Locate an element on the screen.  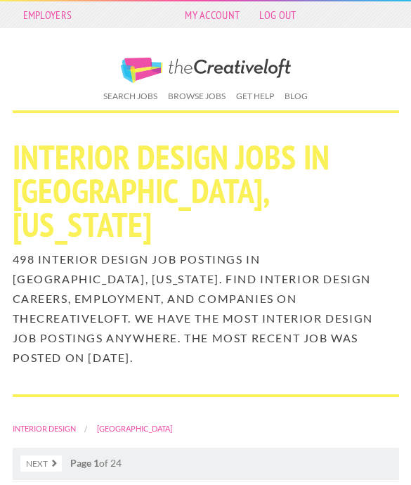
a: Log Out is located at coordinates (277, 15).